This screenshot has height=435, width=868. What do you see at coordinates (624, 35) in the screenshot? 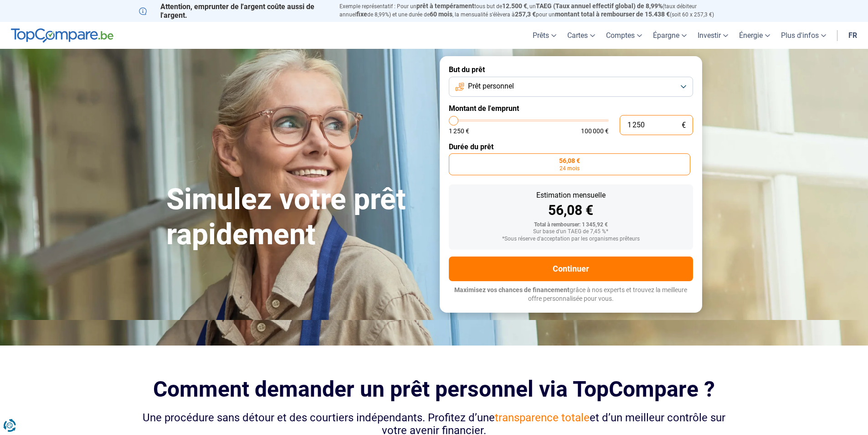
I see `a: Comptes` at bounding box center [624, 35].